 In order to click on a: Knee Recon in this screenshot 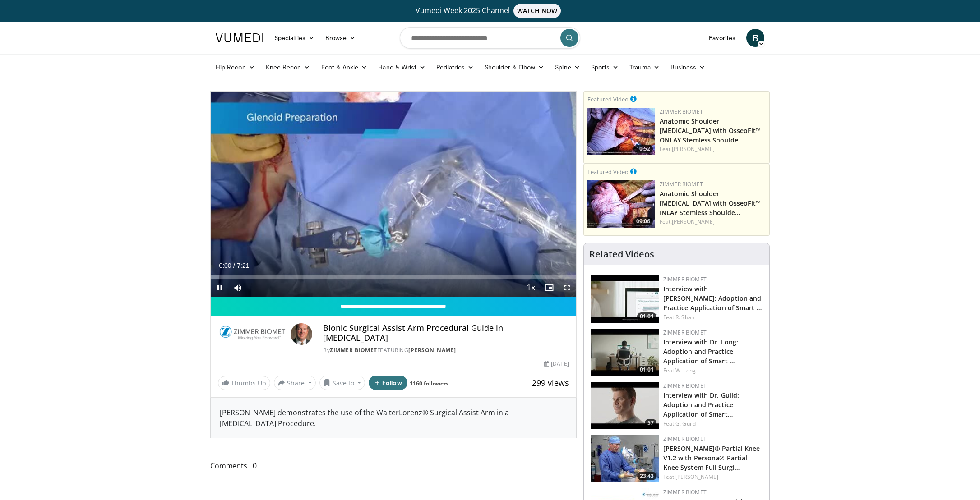, I will do `click(288, 67)`.